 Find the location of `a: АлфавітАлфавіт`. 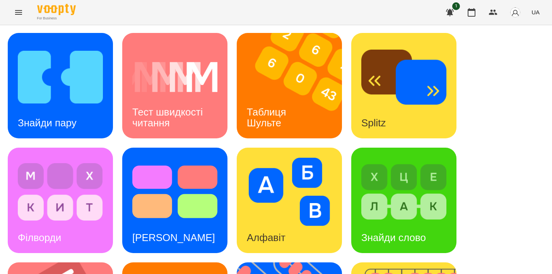

a: АлфавітАлфавіт is located at coordinates (289, 200).